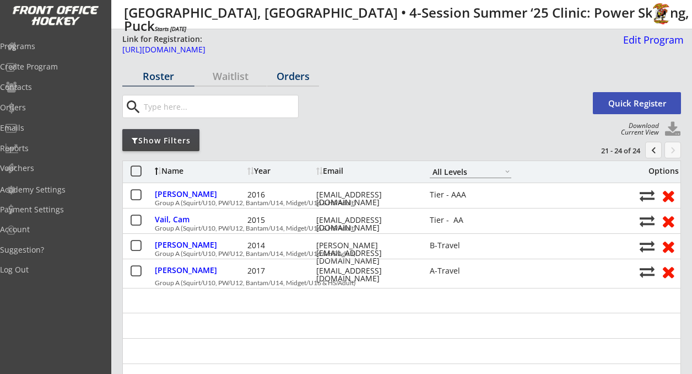 Image resolution: width=692 pixels, height=374 pixels. What do you see at coordinates (651, 44) in the screenshot?
I see `a: Edit Program` at bounding box center [651, 44].